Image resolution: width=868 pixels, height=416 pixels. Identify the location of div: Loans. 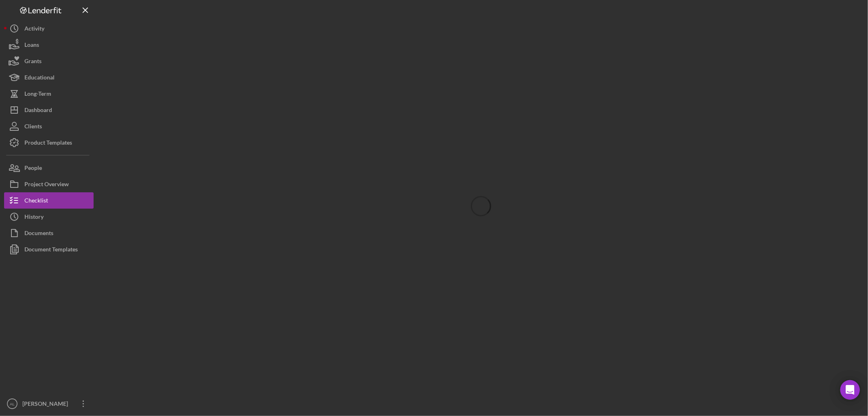
(32, 46).